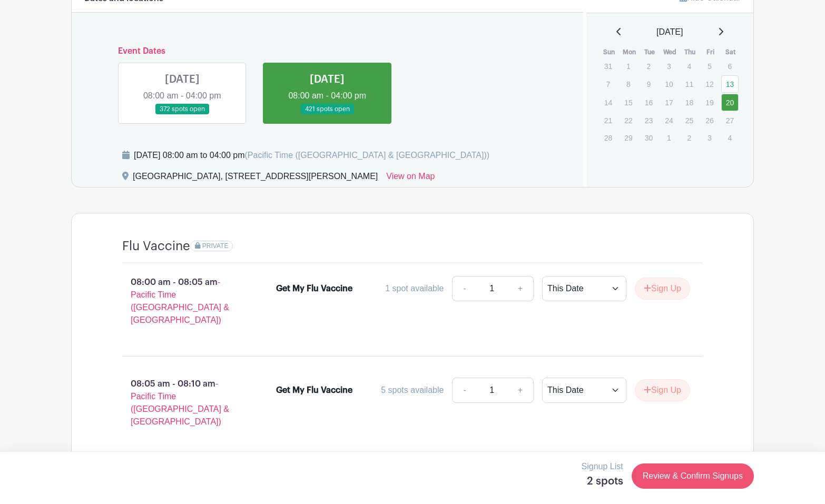  Describe the element at coordinates (731, 52) in the screenshot. I see `th: Sat` at that location.